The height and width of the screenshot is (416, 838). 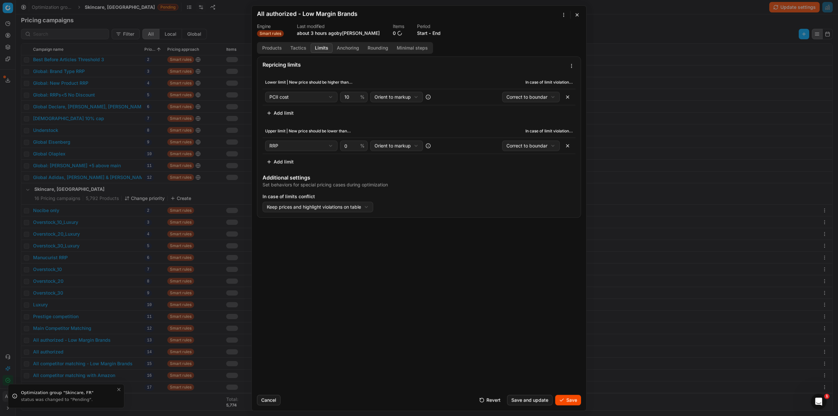 I want to click on button: Revert, so click(x=490, y=400).